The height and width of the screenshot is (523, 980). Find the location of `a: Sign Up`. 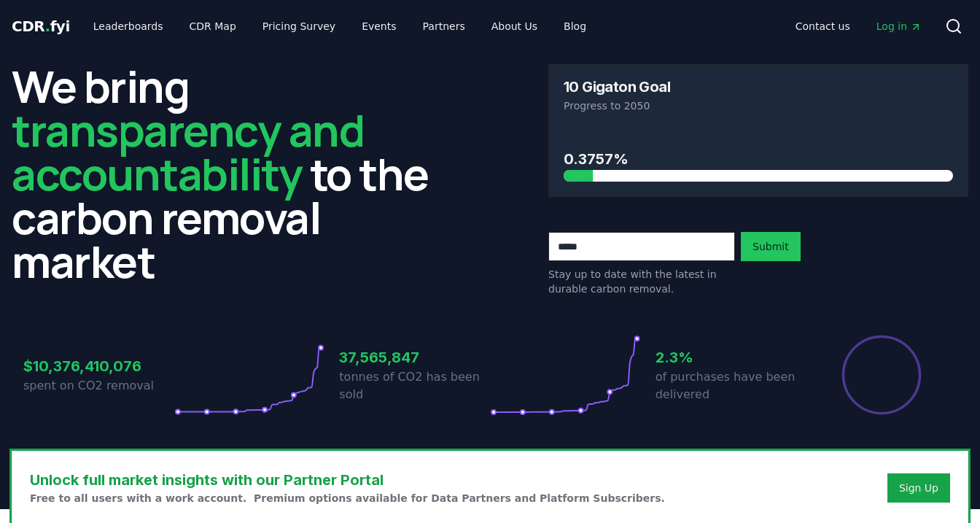

a: Sign Up is located at coordinates (919, 488).